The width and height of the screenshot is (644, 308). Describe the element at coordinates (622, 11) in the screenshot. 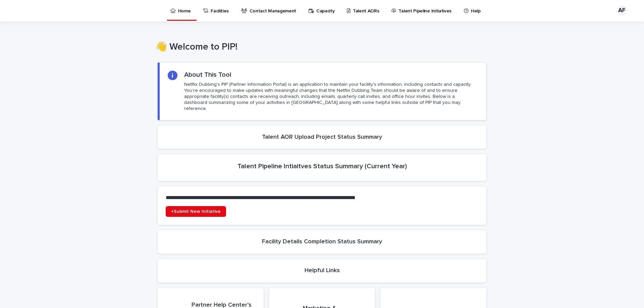

I see `div: AF` at that location.